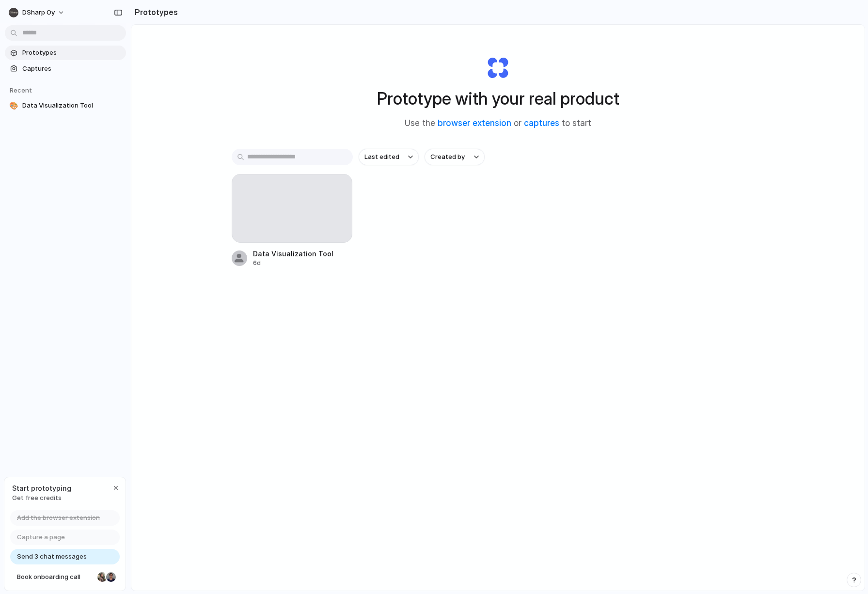 This screenshot has width=868, height=594. Describe the element at coordinates (382, 157) in the screenshot. I see `span: Last edited` at that location.